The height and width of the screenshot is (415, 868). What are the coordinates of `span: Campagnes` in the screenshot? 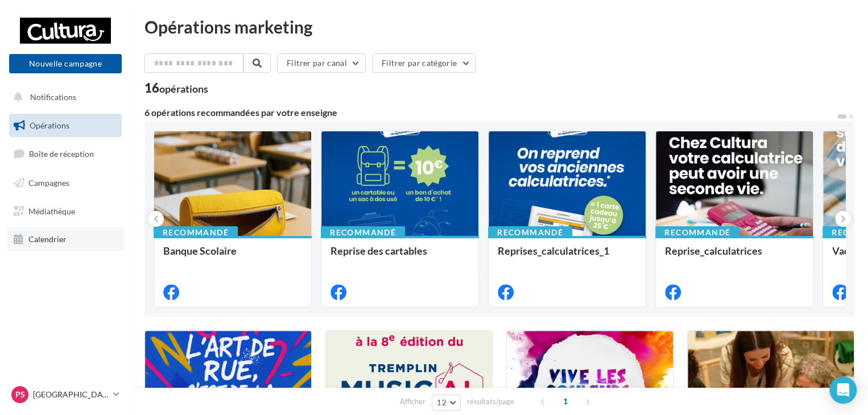 It's located at (49, 182).